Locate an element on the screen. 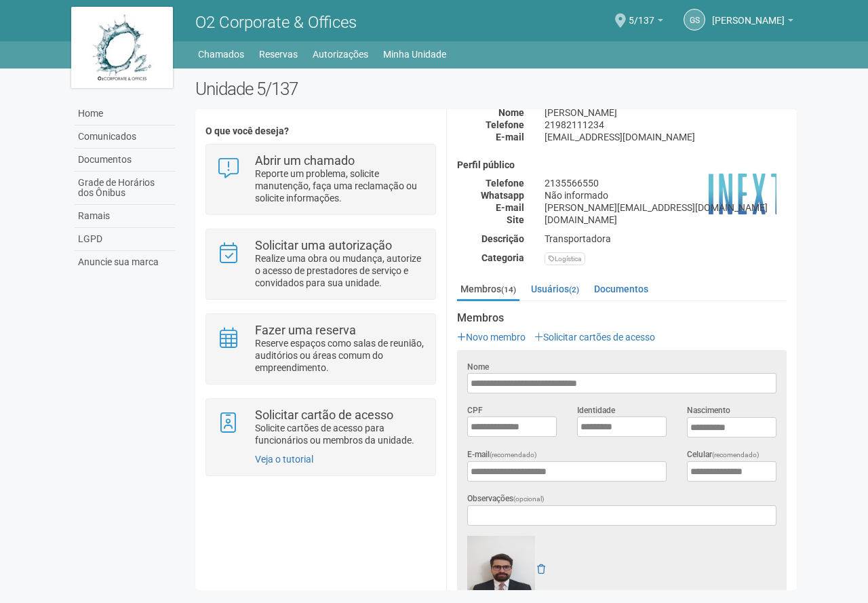 This screenshot has width=868, height=603. strong: Solicitar cartão de acesso is located at coordinates (324, 415).